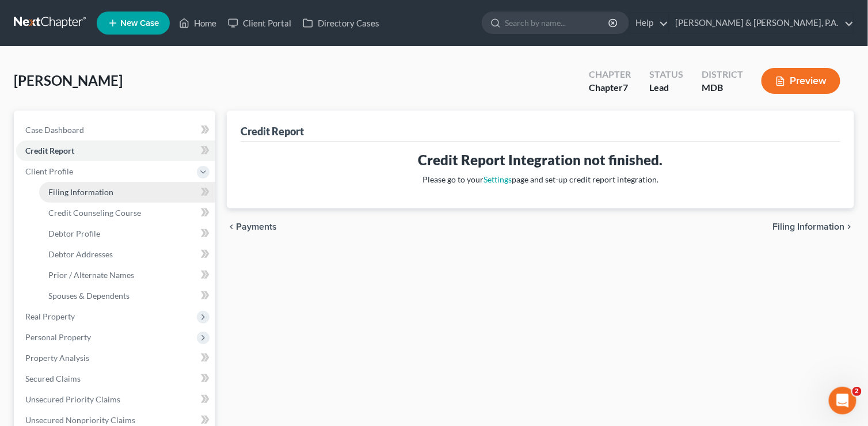 The height and width of the screenshot is (426, 868). Describe the element at coordinates (72, 399) in the screenshot. I see `span: Unsecured Priority Claims` at that location.